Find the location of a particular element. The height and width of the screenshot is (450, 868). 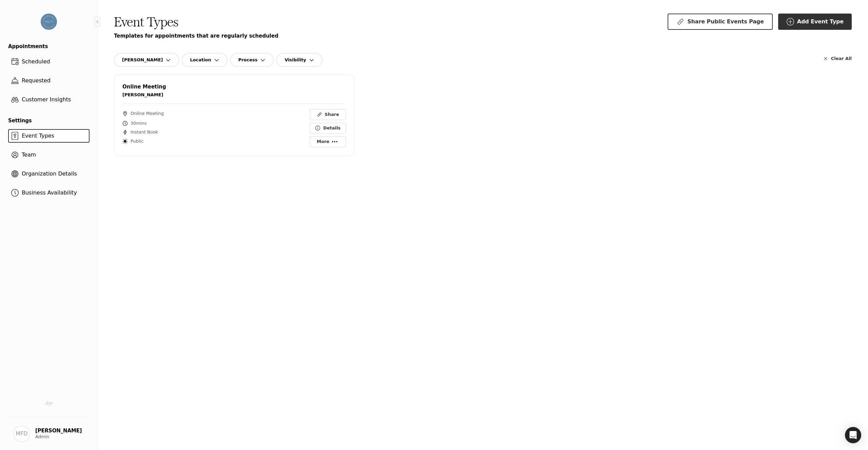

span: Process is located at coordinates (248, 60).